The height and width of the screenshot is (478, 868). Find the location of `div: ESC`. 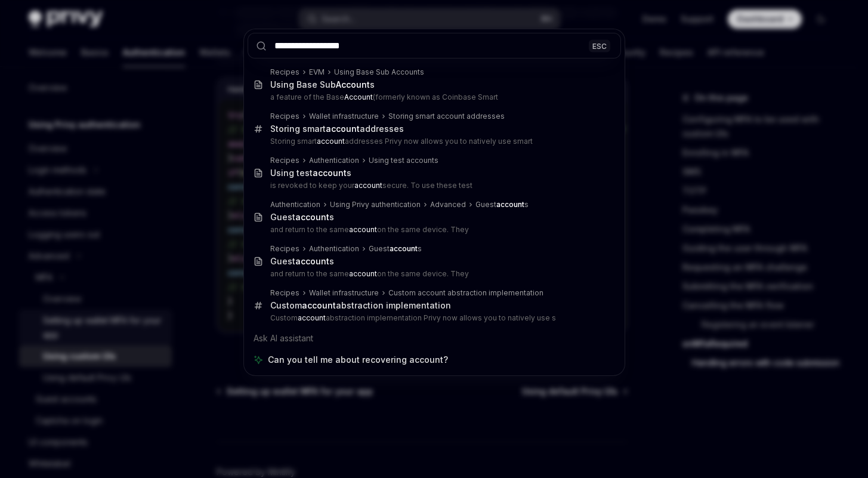

div: ESC is located at coordinates (600, 46).